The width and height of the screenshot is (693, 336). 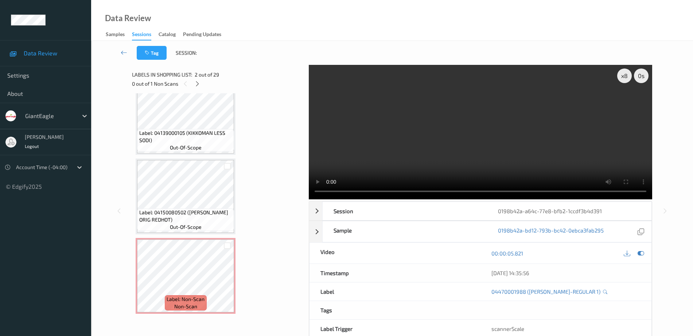 I want to click on div: Video, so click(x=395, y=253).